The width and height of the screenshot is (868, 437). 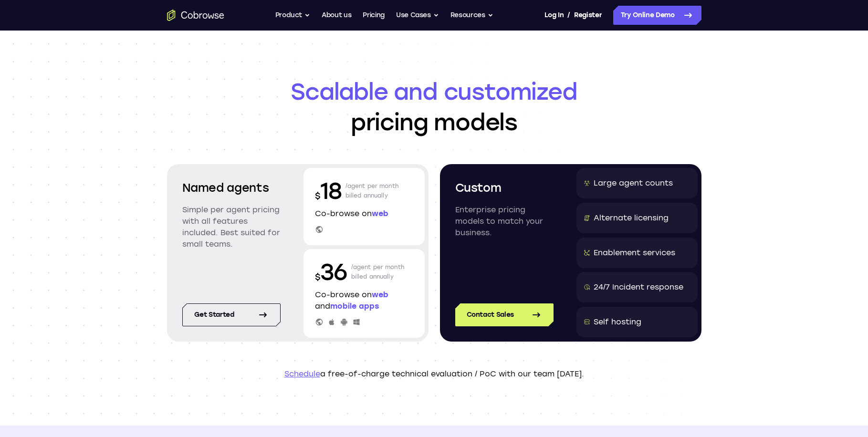 What do you see at coordinates (634, 253) in the screenshot?
I see `div: Enablement services` at bounding box center [634, 253].